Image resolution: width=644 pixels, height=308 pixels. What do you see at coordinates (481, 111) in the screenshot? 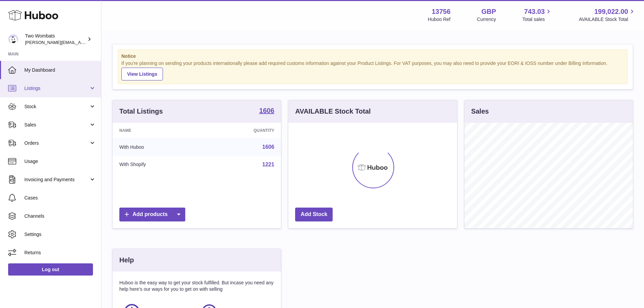
I see `h3: Sales` at bounding box center [481, 111].